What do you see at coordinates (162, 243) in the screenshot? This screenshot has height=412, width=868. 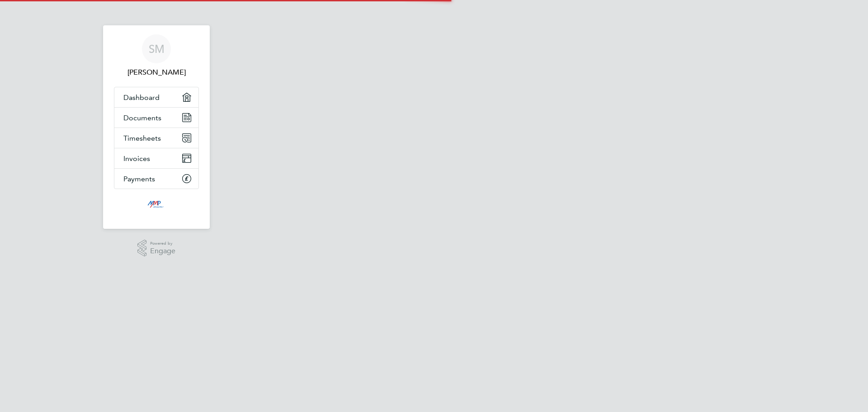 I see `span: Powered by` at bounding box center [162, 243].